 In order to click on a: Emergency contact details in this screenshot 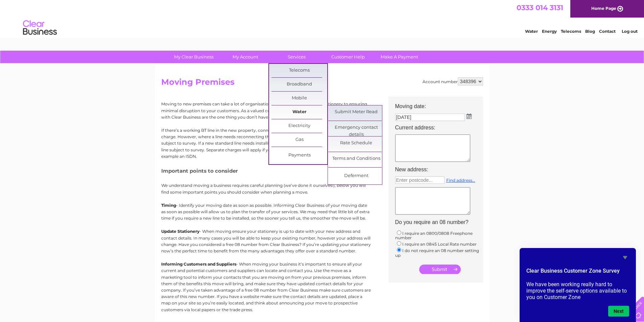, I will do `click(356, 128)`.